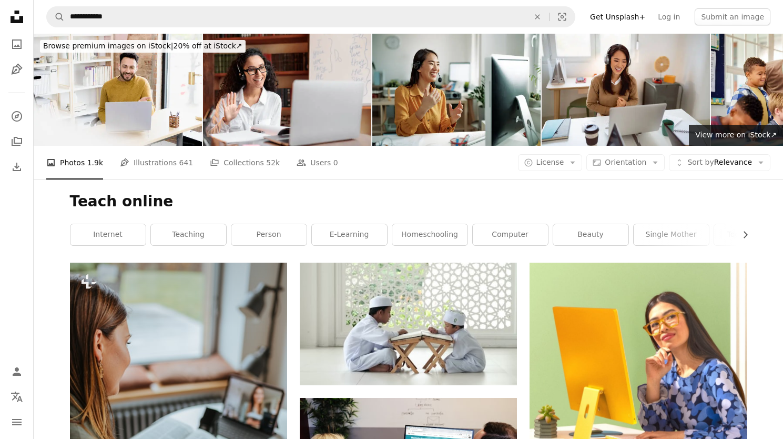 Image resolution: width=783 pixels, height=439 pixels. I want to click on a: Explore, so click(17, 116).